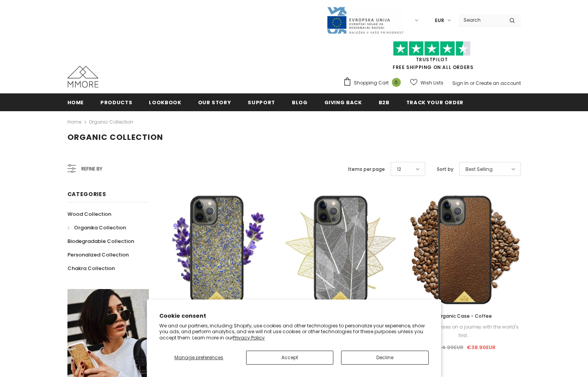 Image resolution: width=588 pixels, height=377 pixels. Describe the element at coordinates (464, 331) in the screenshot. I see `div: Take your senses on a journey with the world's first...` at that location.